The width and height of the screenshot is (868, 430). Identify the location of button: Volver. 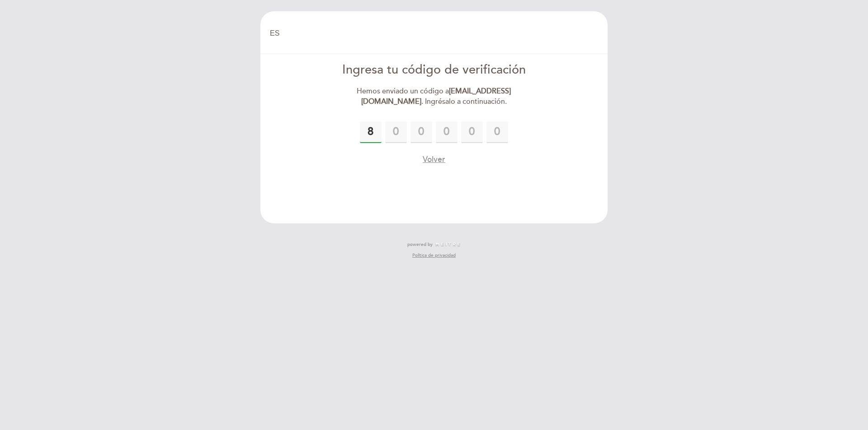
(434, 160).